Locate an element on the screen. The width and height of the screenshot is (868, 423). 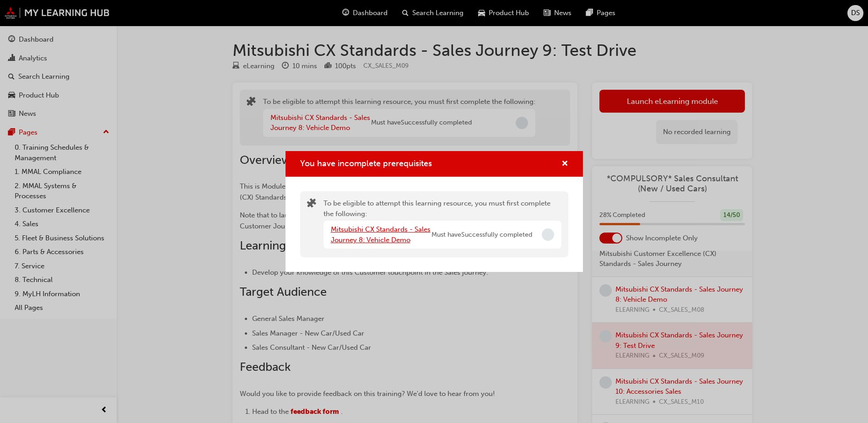
span: Must have Successfully completed is located at coordinates (482, 235).